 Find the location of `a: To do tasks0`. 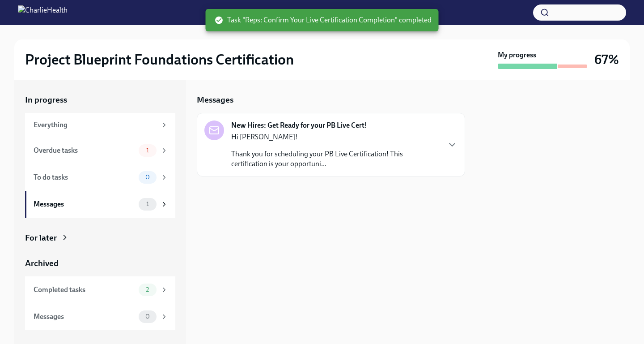

a: To do tasks0 is located at coordinates (100, 177).